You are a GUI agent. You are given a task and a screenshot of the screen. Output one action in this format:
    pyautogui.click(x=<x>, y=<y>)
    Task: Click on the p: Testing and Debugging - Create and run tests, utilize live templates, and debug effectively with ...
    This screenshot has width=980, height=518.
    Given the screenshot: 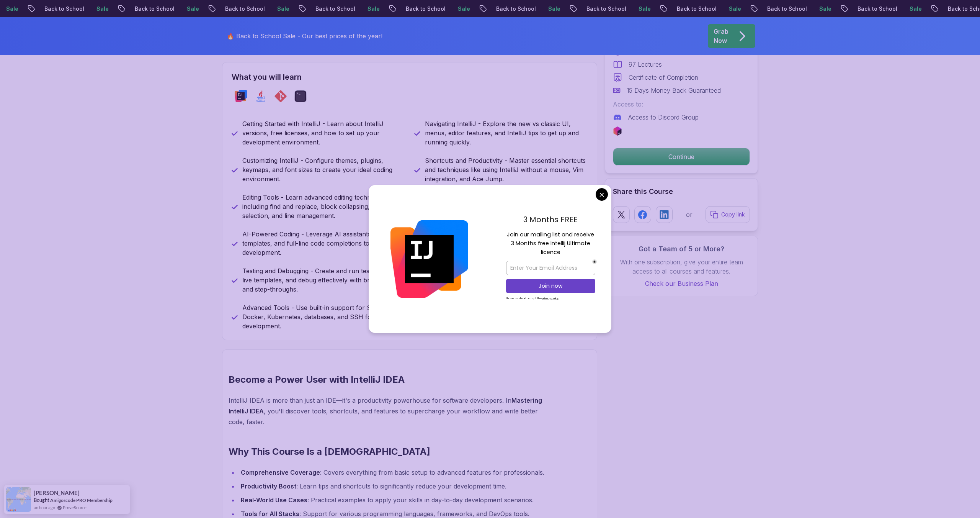 What is the action you would take?
    pyautogui.click(x=324, y=280)
    